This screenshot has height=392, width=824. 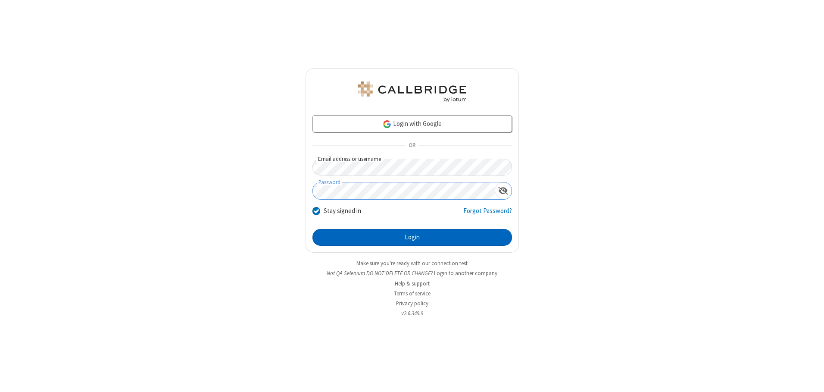 What do you see at coordinates (412, 313) in the screenshot?
I see `li: v2.6.349.9` at bounding box center [412, 313].